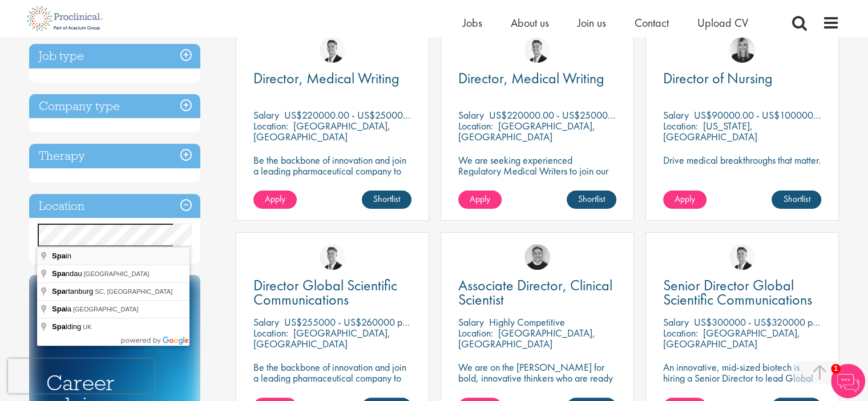  Describe the element at coordinates (115, 56) in the screenshot. I see `h3: Job type` at that location.